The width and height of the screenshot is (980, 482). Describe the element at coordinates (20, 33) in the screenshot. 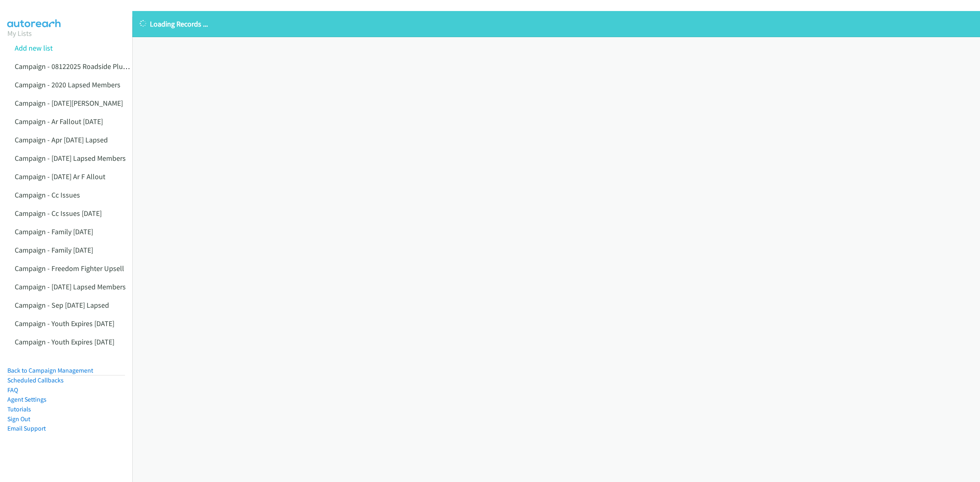

I see `a: My Lists` at that location.